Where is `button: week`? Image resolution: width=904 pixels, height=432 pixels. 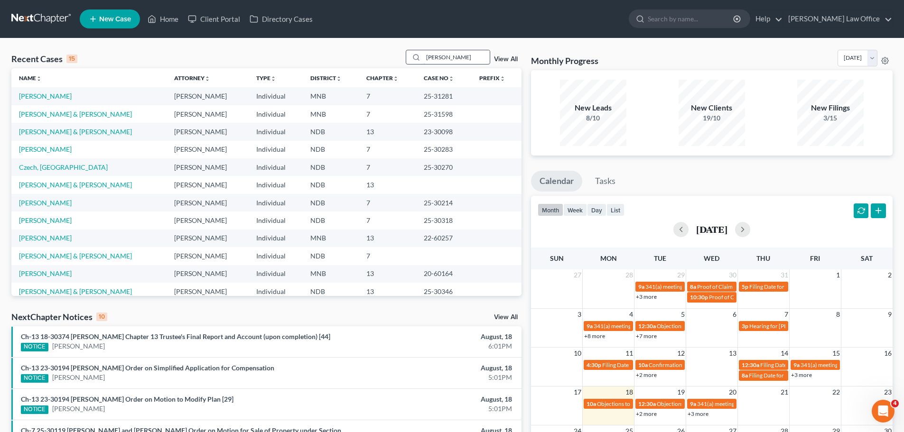 button: week is located at coordinates (575, 210).